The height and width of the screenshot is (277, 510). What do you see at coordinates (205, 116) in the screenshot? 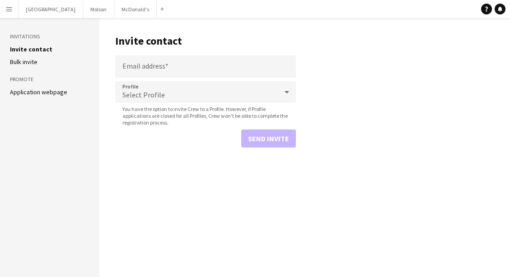
I see `span: You have the option to invite Crew to a Profile. However, if Profile applications are closed for ...` at bounding box center [205, 116].